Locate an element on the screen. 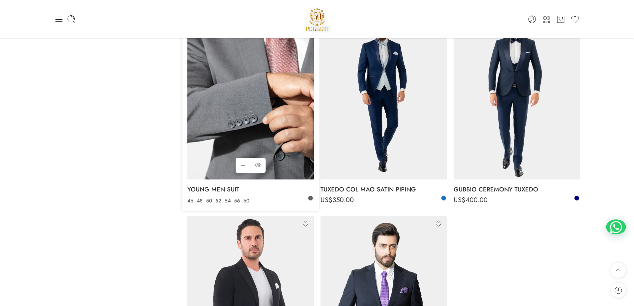 This screenshot has height=306, width=634. img: Pellini is located at coordinates (317, 19).